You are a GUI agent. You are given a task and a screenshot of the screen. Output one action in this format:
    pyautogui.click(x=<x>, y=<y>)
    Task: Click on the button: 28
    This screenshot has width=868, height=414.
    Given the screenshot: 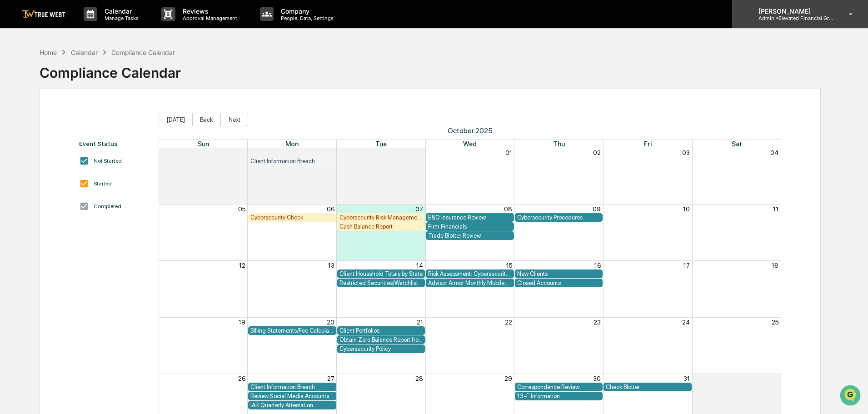 What is the action you would take?
    pyautogui.click(x=419, y=379)
    